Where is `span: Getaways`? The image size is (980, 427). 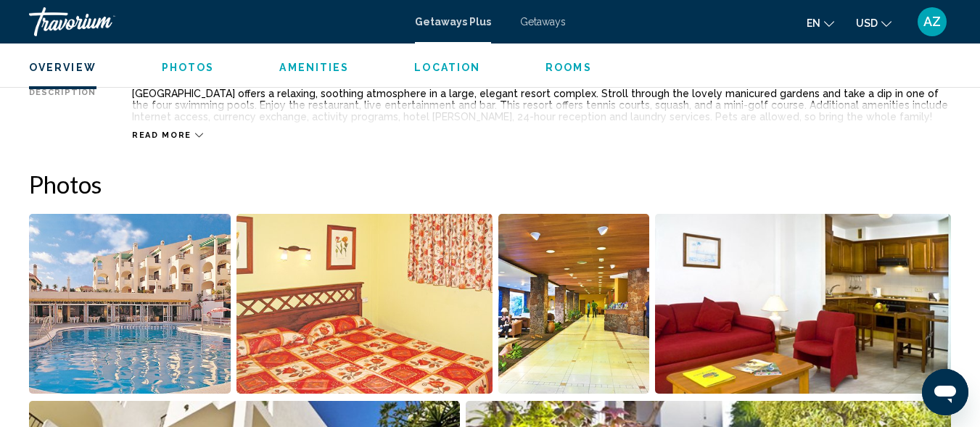 span: Getaways is located at coordinates (543, 22).